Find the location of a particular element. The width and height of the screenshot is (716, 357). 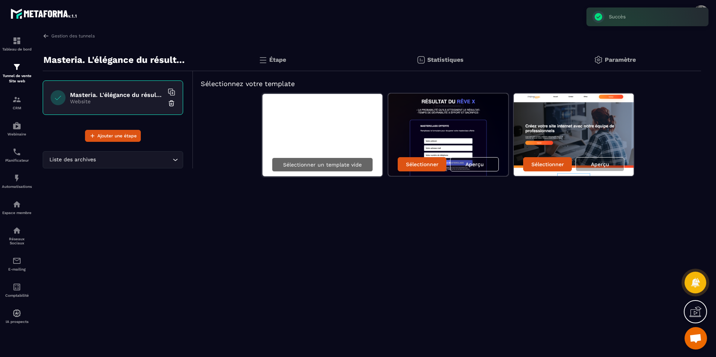

input: Search for option is located at coordinates (134, 160).